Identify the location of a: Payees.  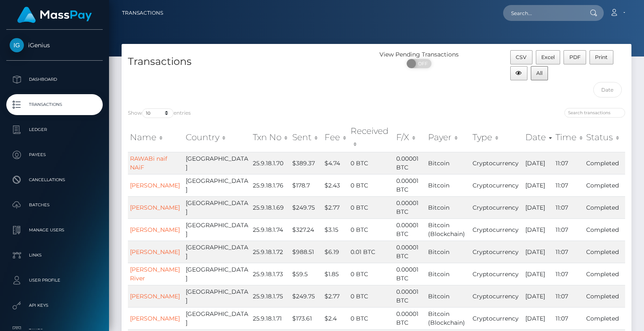
(55, 155).